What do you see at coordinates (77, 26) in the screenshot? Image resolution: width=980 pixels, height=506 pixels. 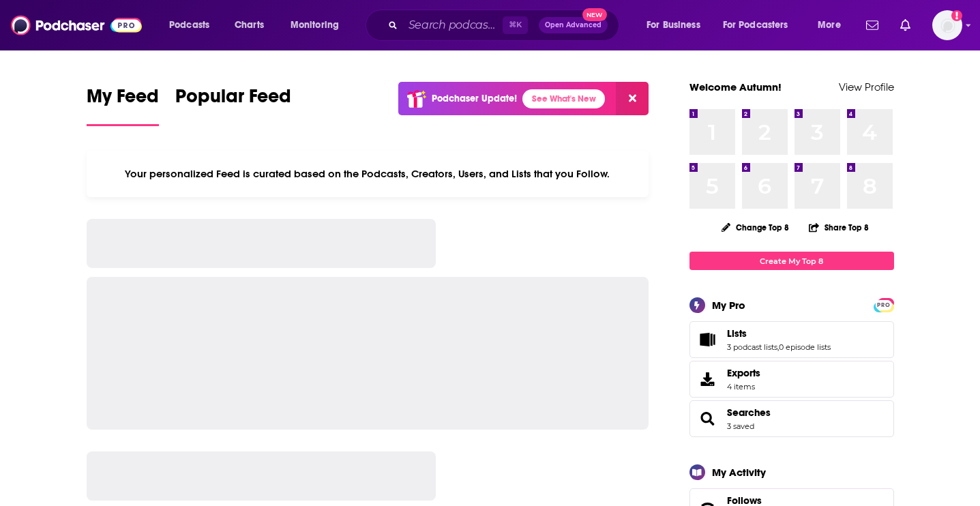 I see `img: Podchaser - Follow, Share and Rate Podcasts` at bounding box center [77, 26].